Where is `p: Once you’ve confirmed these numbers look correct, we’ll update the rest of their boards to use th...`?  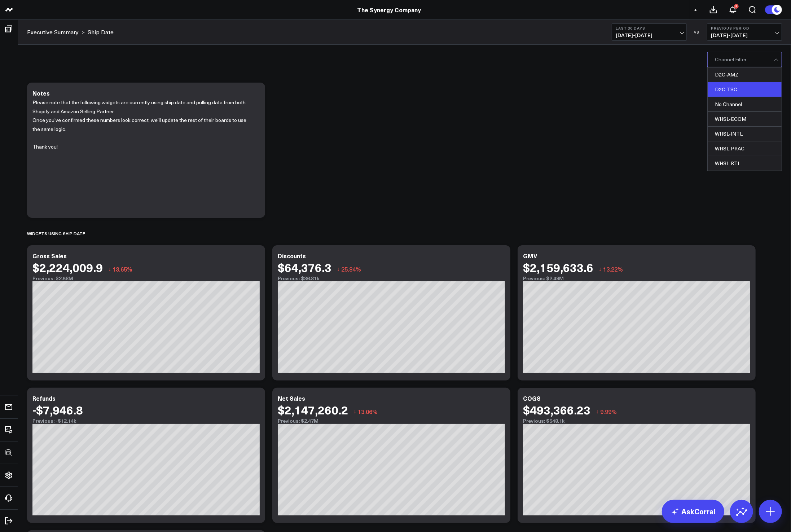 p: Once you’ve confirmed these numbers look correct, we’ll update the rest of their boards to use th... is located at coordinates (143, 125).